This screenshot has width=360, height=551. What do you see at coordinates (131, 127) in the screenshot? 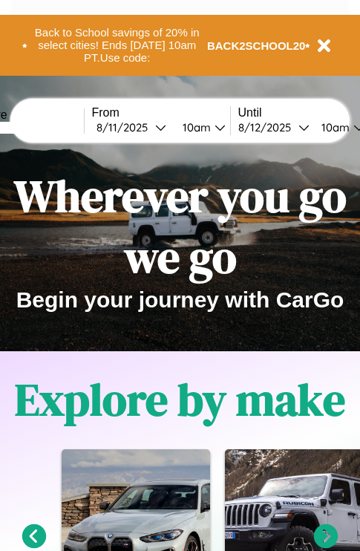
I see `button: 8/11/2025` at bounding box center [131, 127].